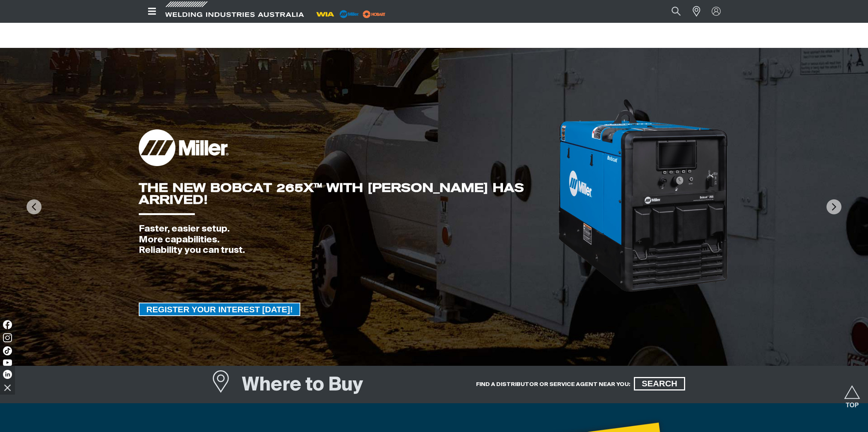  Describe the element at coordinates (7, 337) in the screenshot. I see `img: Instagram` at that location.